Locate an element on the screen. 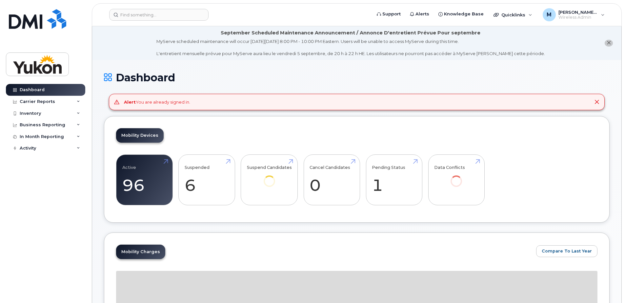  div: September Scheduled Maintenance Announcement / Annonce D'entretient Prévue Pour septembre is located at coordinates (351, 33).